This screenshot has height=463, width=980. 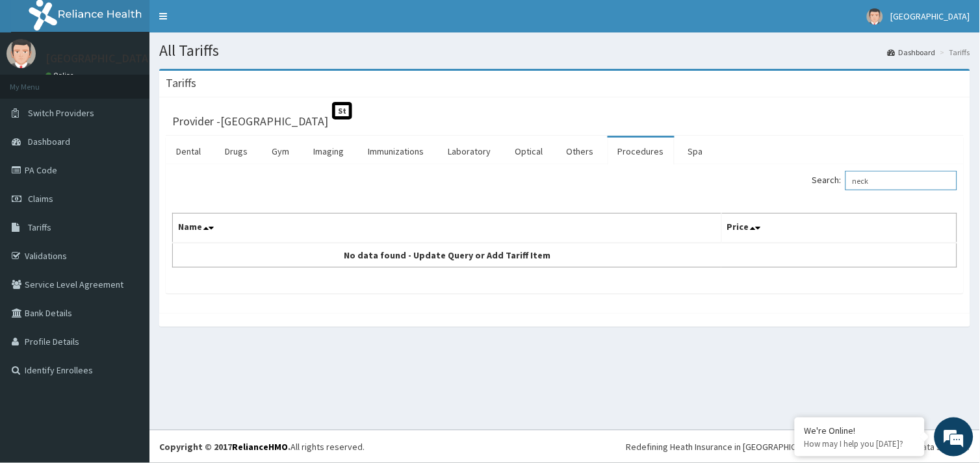 What do you see at coordinates (143, 81) in the screenshot?
I see `div: Chat with us now` at bounding box center [143, 81].